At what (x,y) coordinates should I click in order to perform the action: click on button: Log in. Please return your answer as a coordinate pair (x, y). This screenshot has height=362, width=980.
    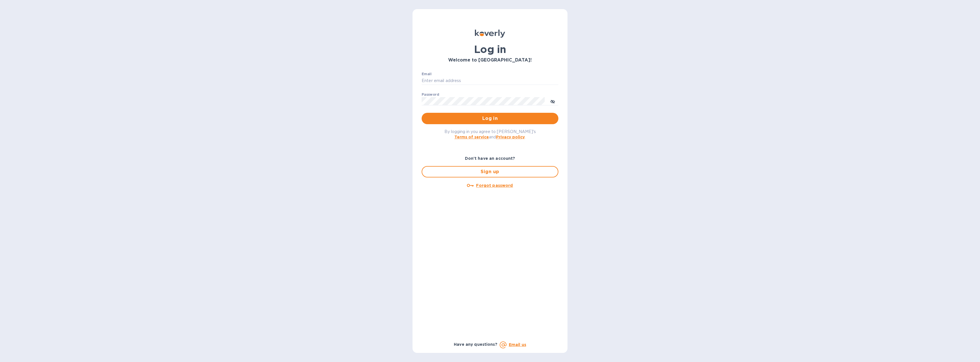
    Looking at the image, I should click on (490, 118).